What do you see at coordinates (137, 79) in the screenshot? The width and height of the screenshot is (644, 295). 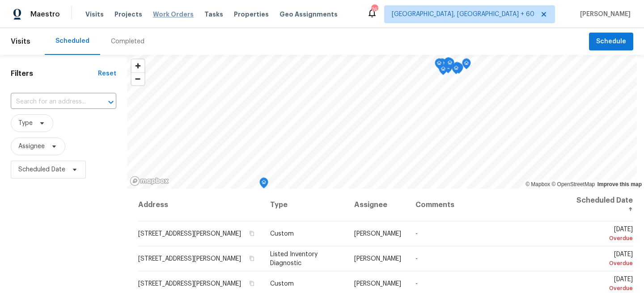 I see `button: Zoom out` at bounding box center [137, 79].